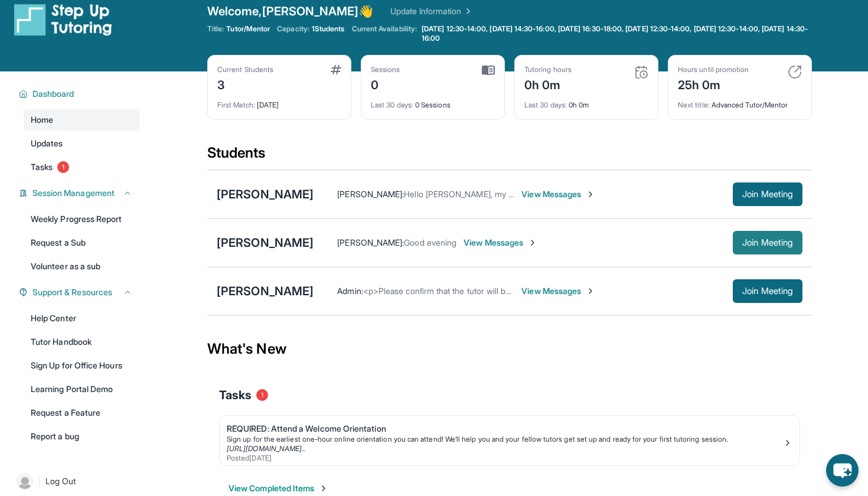  What do you see at coordinates (82, 389) in the screenshot?
I see `a: Learning Portal Demo` at bounding box center [82, 389].